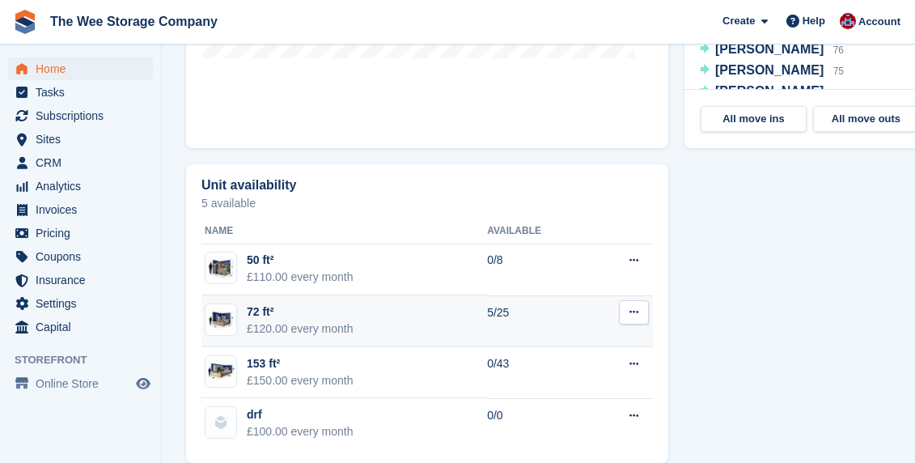  I want to click on img: 10-ft-container.jpg, so click(221, 320).